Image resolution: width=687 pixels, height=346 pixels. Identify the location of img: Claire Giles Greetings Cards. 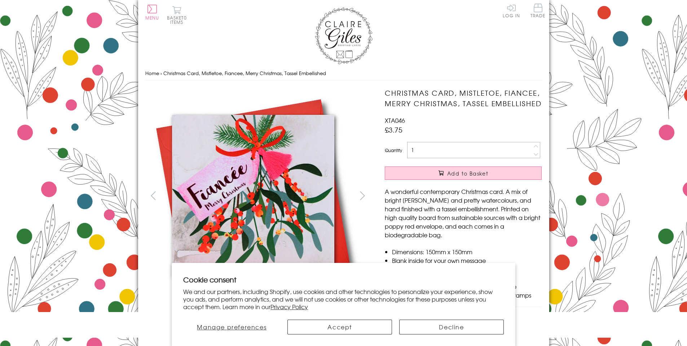
(344, 36).